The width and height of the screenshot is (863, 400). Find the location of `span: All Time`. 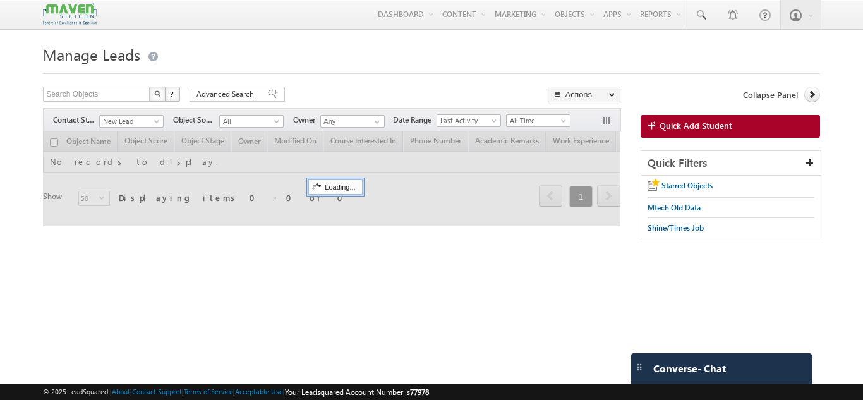

span: All Time is located at coordinates (536, 121).